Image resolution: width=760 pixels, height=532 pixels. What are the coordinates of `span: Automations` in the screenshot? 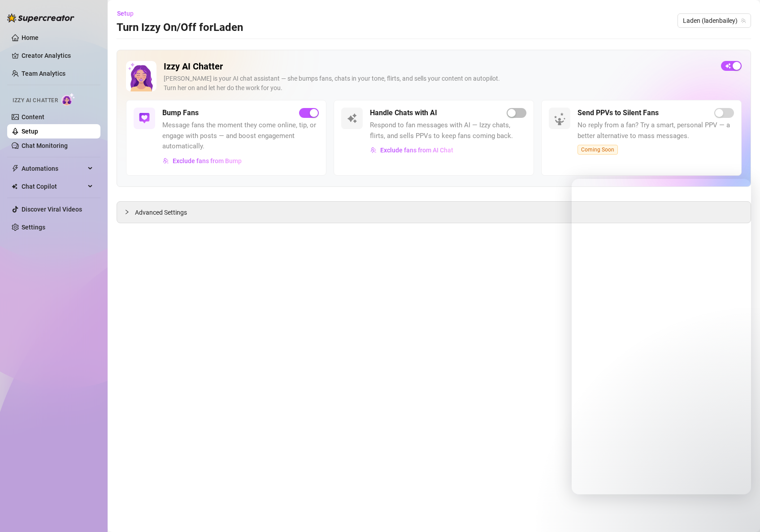 It's located at (54, 169).